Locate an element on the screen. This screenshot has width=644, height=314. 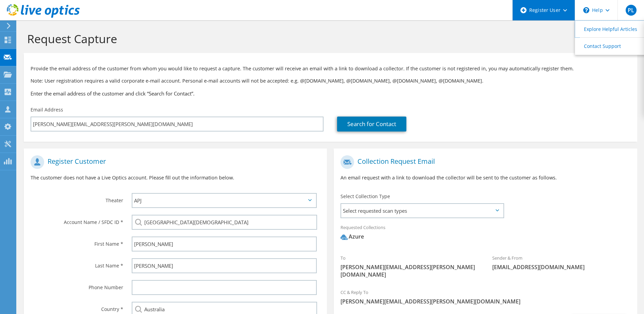
p: An email request with a link to download the collector will be sent to the customer as follows. is located at coordinates (485, 177).